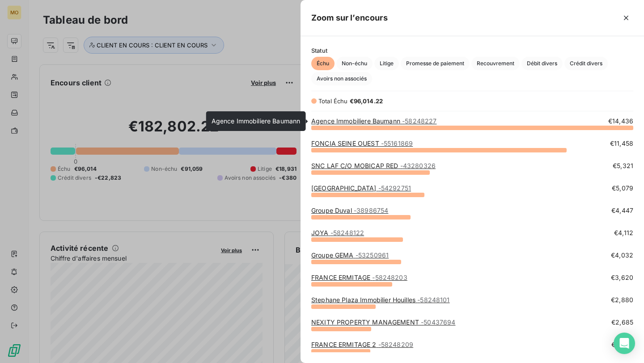 The image size is (644, 363). I want to click on button: Non-échu, so click(354, 64).